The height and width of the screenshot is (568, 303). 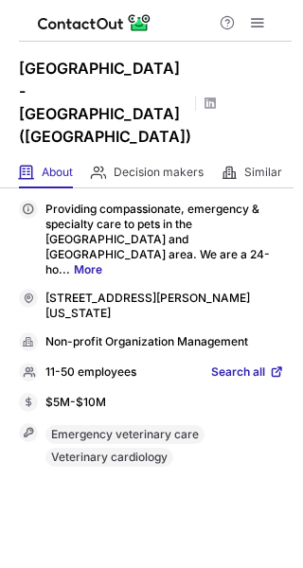 I want to click on img: ContactOut v5.3.10, so click(x=95, y=23).